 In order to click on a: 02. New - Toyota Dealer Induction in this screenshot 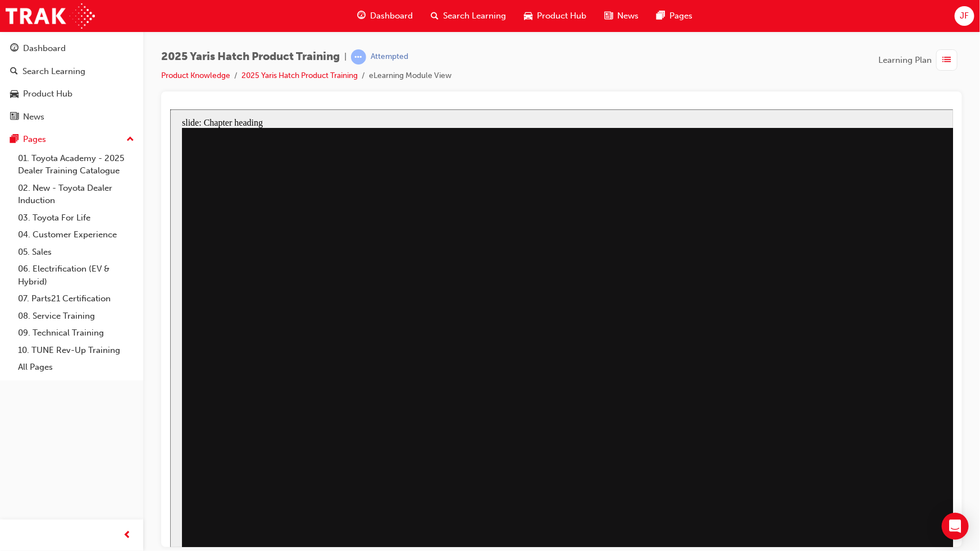, I will do `click(76, 195)`.